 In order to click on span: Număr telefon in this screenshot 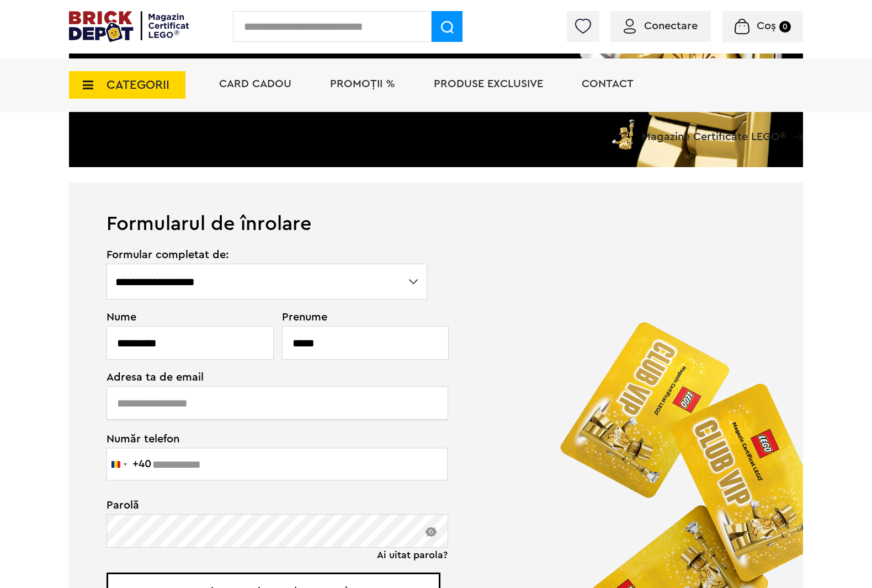, I will do `click(267, 438)`.